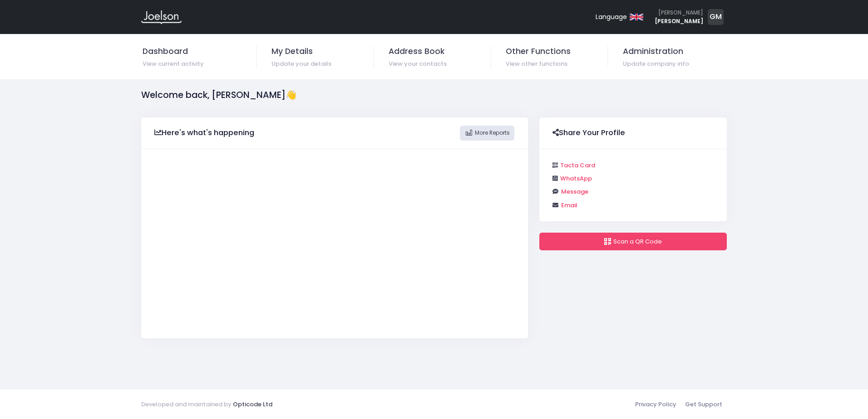 This screenshot has width=868, height=419. What do you see at coordinates (658, 405) in the screenshot?
I see `a: Privacy Policy` at bounding box center [658, 405].